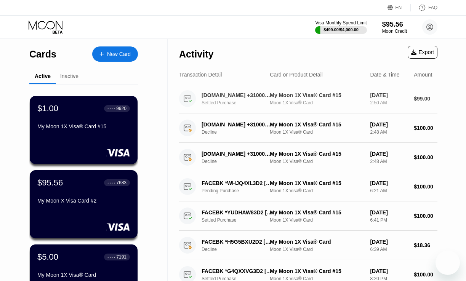  I want to click on div: My Moon X Visa Card #2, so click(84, 201).